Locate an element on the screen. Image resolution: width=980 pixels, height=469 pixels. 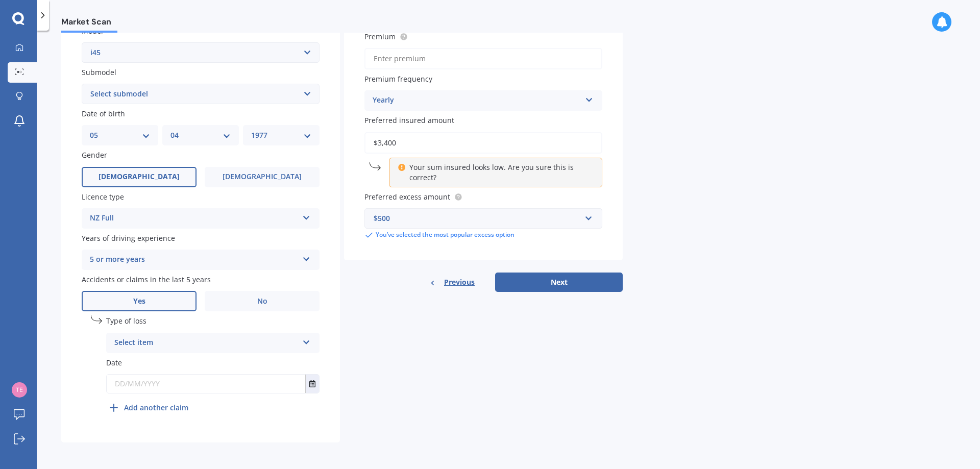
span: Licence type is located at coordinates (103, 197).